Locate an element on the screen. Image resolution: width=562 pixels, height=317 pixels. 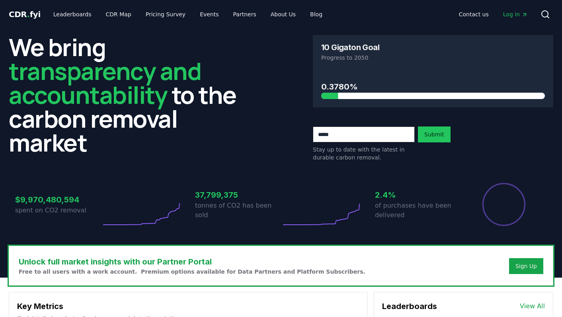
span: transparency and accountability is located at coordinates (105, 83).